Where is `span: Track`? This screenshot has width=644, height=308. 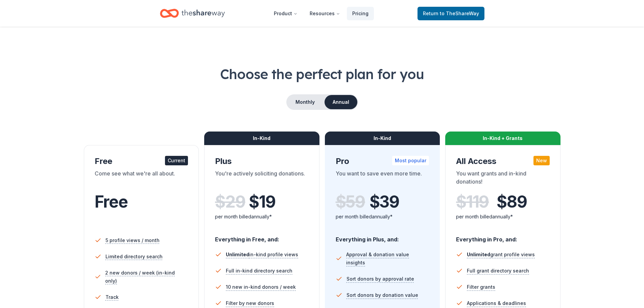 span: Track is located at coordinates (112, 297).